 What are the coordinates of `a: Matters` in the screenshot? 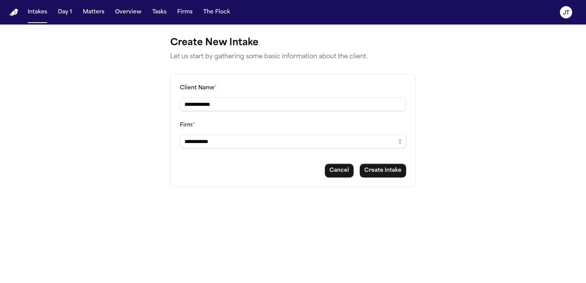 It's located at (94, 12).